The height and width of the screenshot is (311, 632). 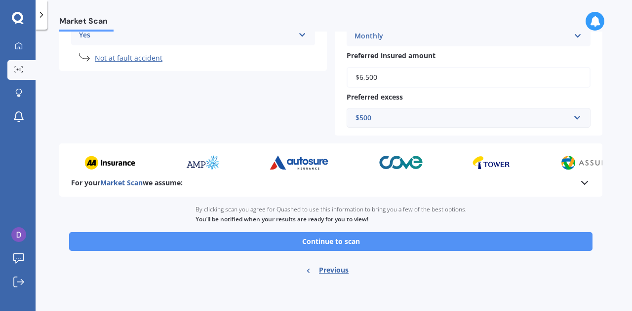 I want to click on img: assurant_sm.webp, so click(x=593, y=163).